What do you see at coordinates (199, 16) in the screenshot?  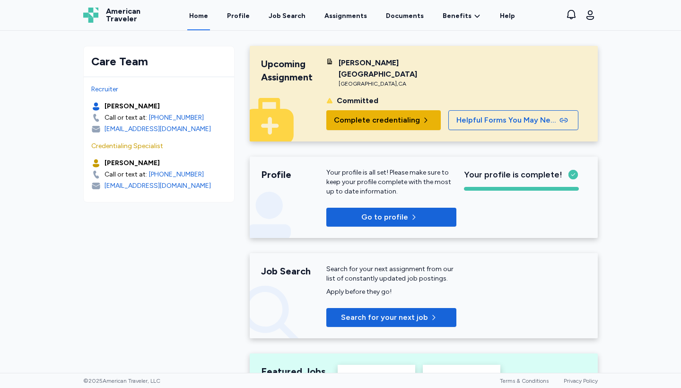 I see `a: Home` at bounding box center [199, 16].